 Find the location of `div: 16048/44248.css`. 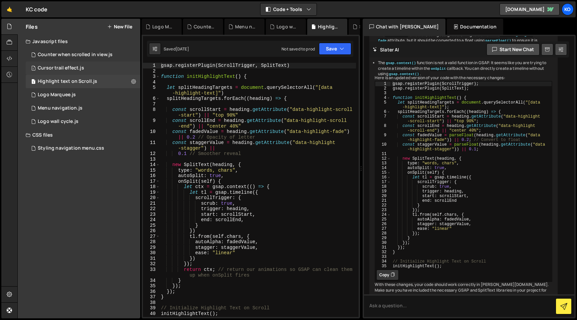

div: 16048/44248.css is located at coordinates (83, 148).